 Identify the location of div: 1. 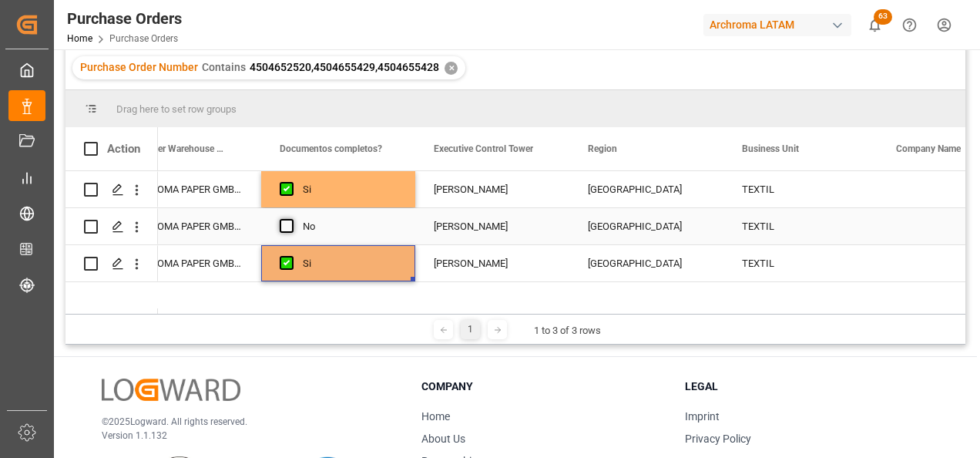
(470, 329).